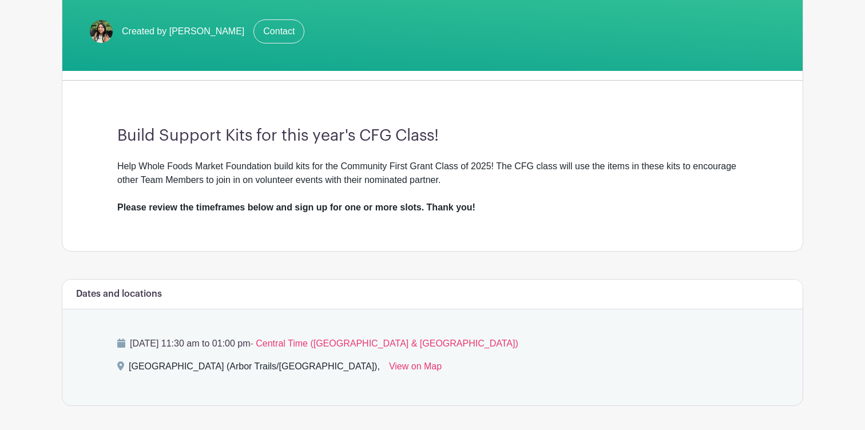 The width and height of the screenshot is (865, 430). What do you see at coordinates (119, 294) in the screenshot?
I see `h6: Dates and locations` at bounding box center [119, 294].